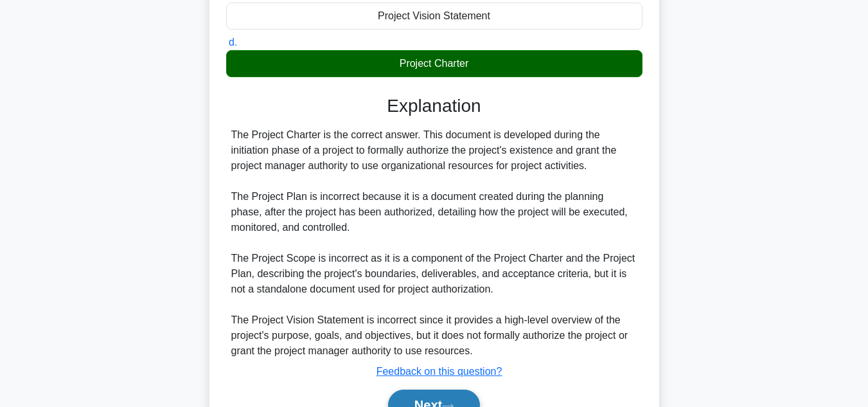  What do you see at coordinates (440, 371) in the screenshot?
I see `a: Feedback on this question?` at bounding box center [440, 371].